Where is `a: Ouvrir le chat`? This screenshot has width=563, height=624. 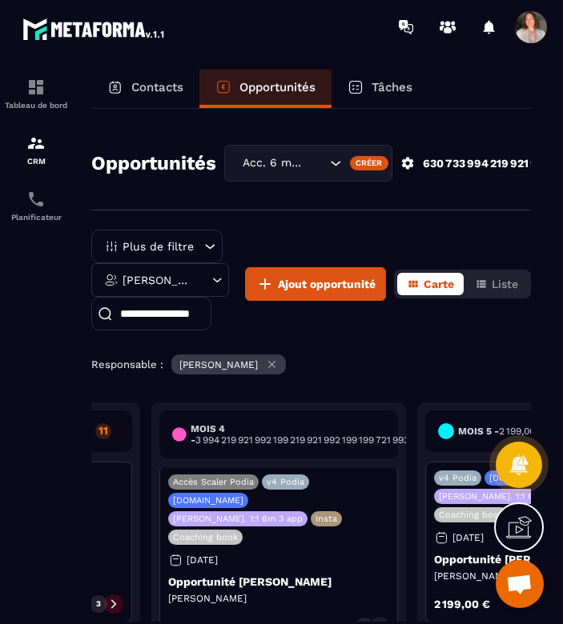 a: Ouvrir le chat is located at coordinates (519, 584).